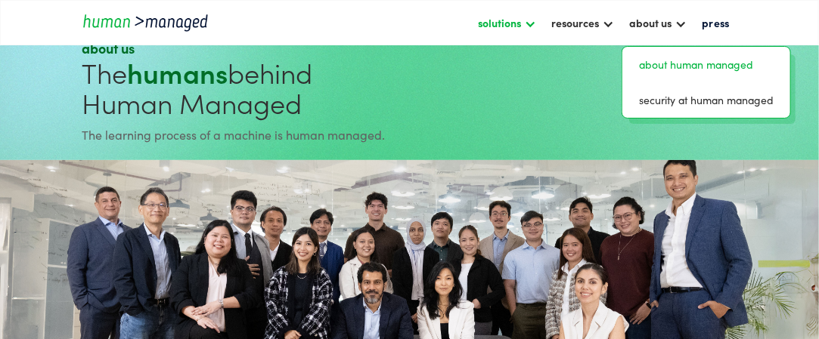 The image size is (819, 339). I want to click on a: about human managed, so click(706, 64).